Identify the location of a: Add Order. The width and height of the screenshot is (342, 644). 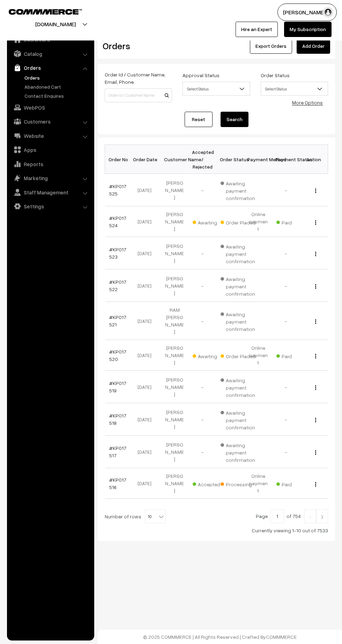
(313, 46).